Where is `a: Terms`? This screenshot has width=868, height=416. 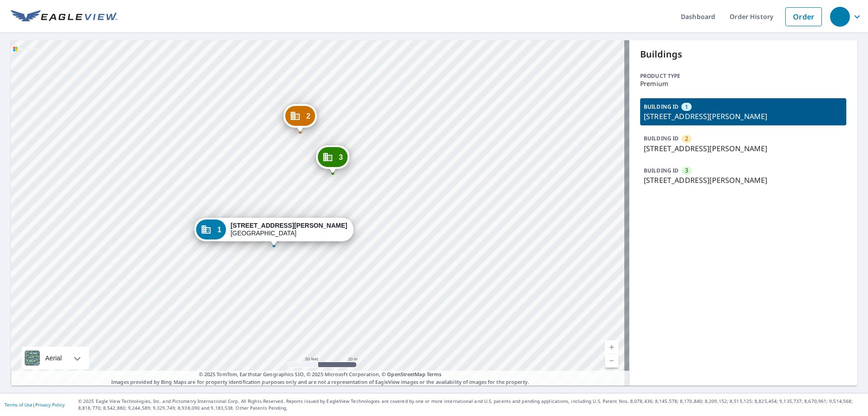 a: Terms is located at coordinates (434, 374).